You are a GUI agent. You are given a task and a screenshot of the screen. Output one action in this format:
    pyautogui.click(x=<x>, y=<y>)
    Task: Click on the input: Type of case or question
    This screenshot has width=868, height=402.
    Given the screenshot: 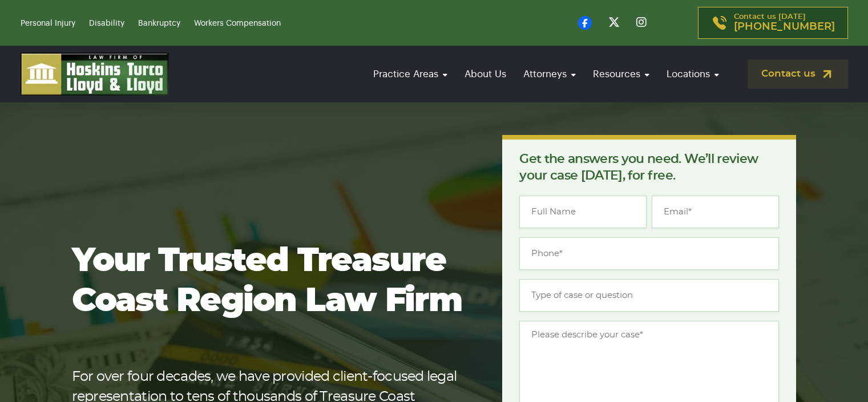 What is the action you would take?
    pyautogui.click(x=649, y=295)
    